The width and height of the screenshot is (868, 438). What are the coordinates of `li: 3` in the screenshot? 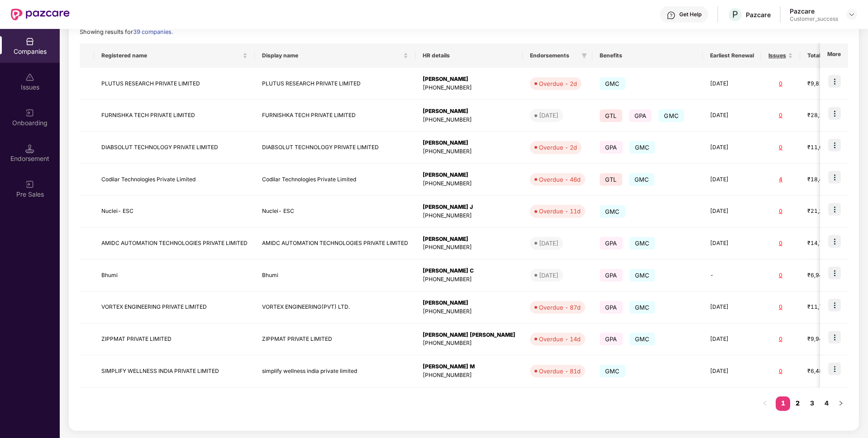 It's located at (812, 404).